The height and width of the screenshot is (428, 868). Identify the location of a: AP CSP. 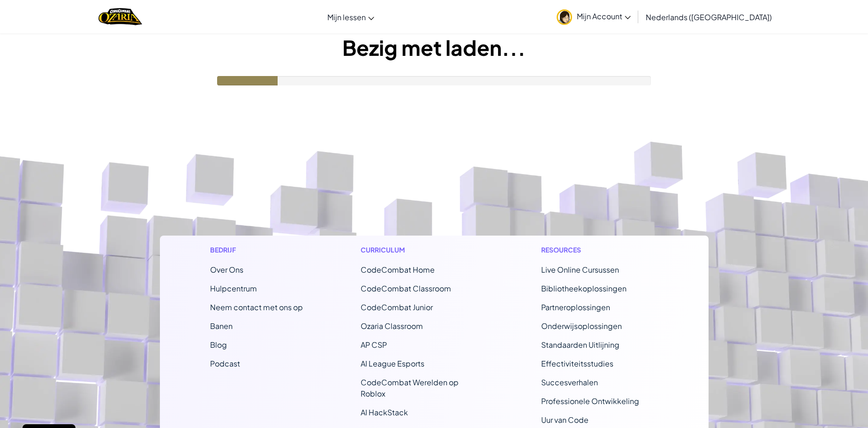
(374, 344).